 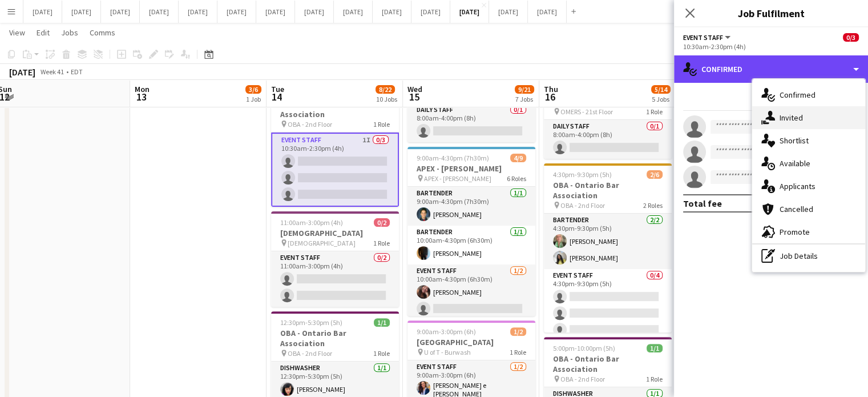 What do you see at coordinates (608, 248) in the screenshot?
I see `app-job-card: 4:30pm-9:30pm (5h)2/6OBA - Ontario Bar Association OBA - 2nd Floor2 RolesBartender2/24:30pm-9:30p...` at bounding box center [608, 248].